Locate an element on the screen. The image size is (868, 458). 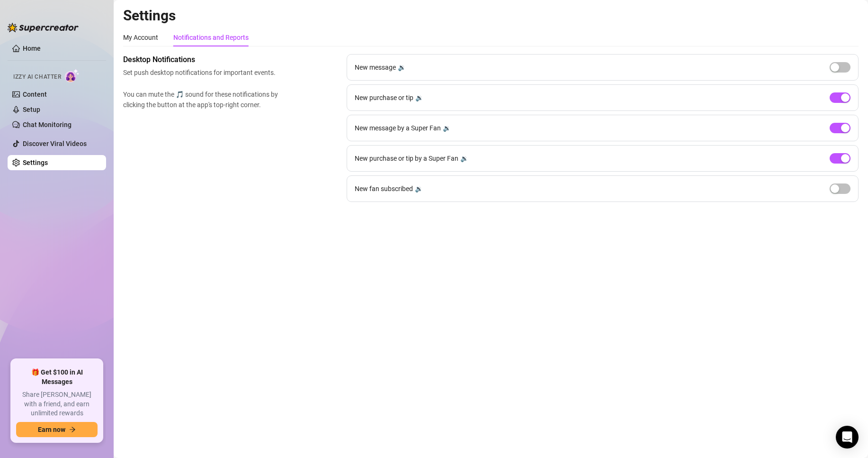
a: Home is located at coordinates (32, 48).